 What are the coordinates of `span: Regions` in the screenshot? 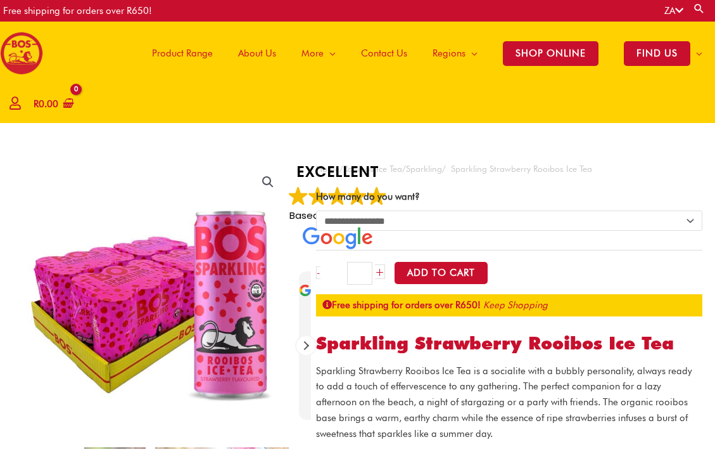 It's located at (449, 53).